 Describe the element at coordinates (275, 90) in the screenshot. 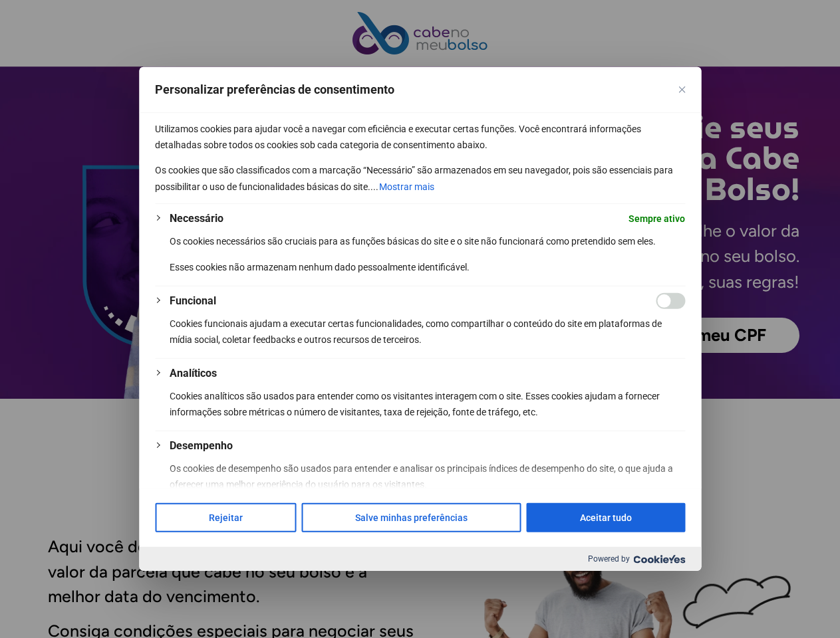

I see `span: Personalizar preferências de consentimento` at that location.